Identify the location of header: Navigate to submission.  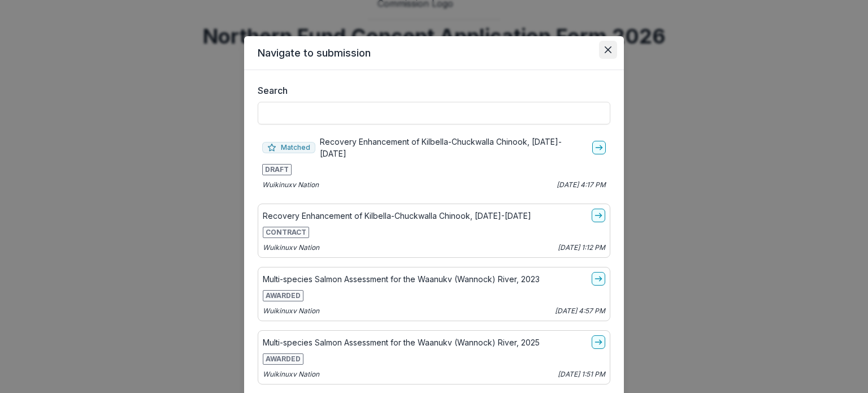
(434, 53).